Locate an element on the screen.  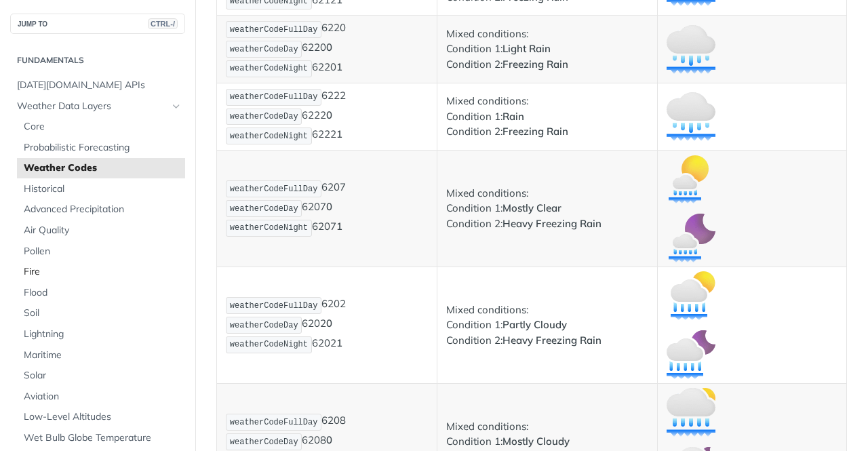
img: partly_cloudy_heavy_freezing_rain_day is located at coordinates (691, 295).